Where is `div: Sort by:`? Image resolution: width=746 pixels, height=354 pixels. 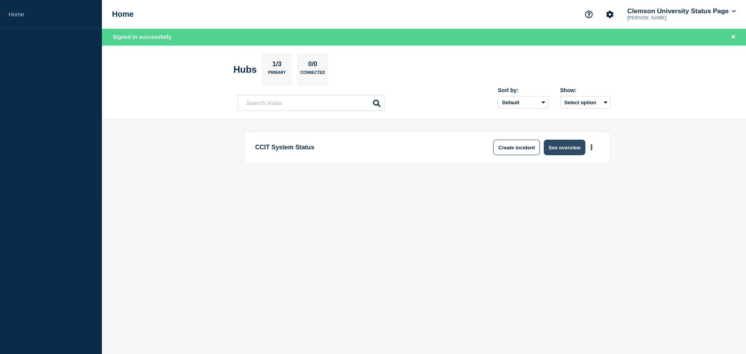
div: Sort by: is located at coordinates (523, 90).